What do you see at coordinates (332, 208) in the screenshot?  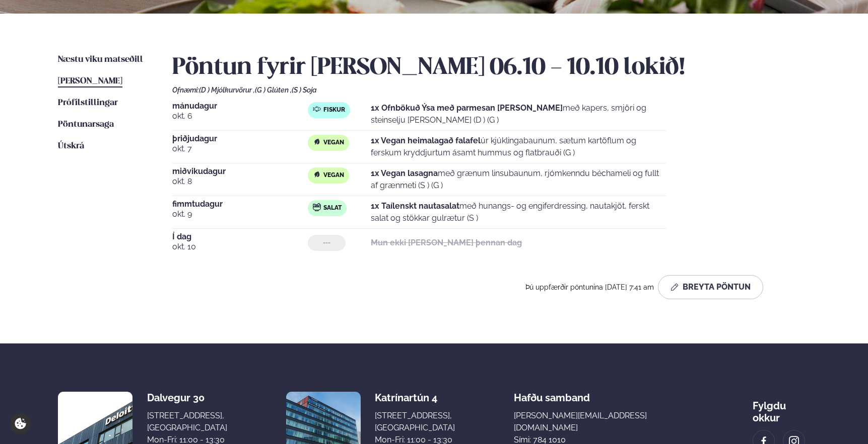 I see `span: Salat` at bounding box center [332, 208].